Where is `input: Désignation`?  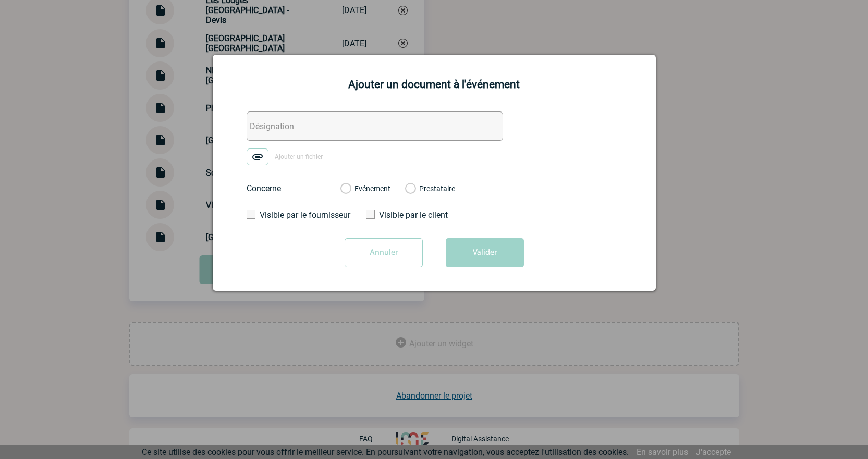
input: Désignation is located at coordinates (375, 126).